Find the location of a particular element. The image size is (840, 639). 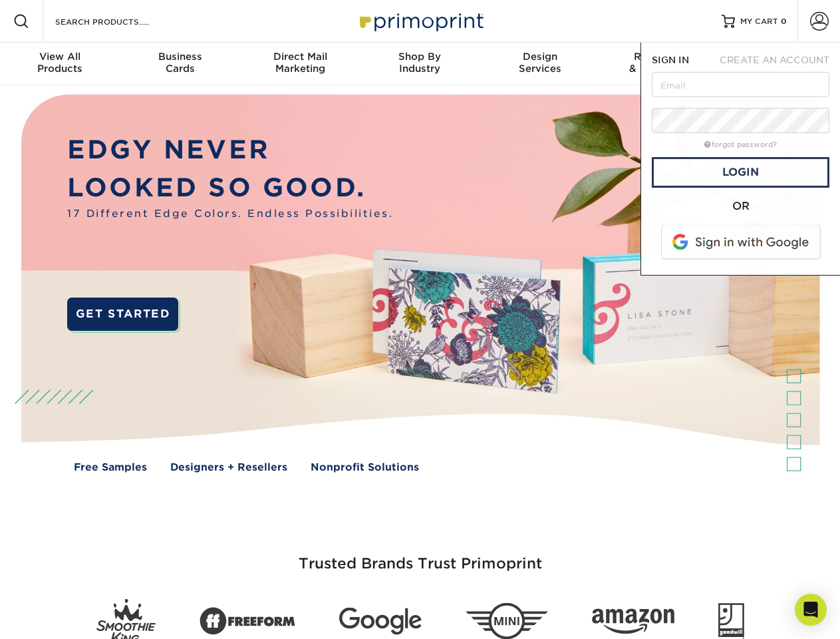

div: Open Intercom Messenger is located at coordinates (811, 609).